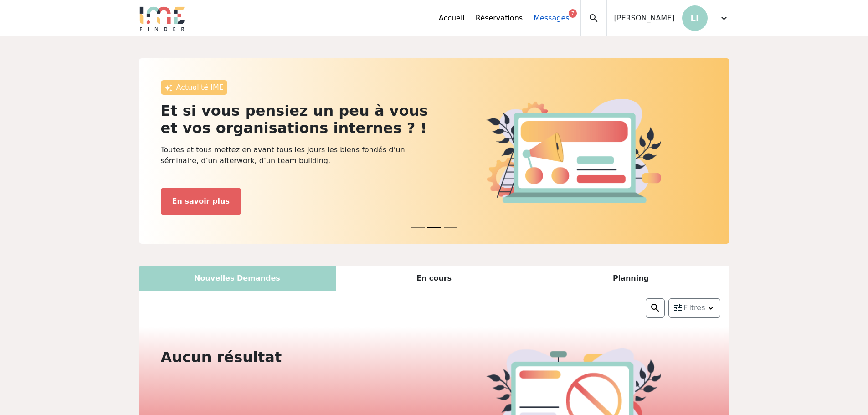 The width and height of the screenshot is (868, 415). What do you see at coordinates (434, 227) in the screenshot?
I see `button: News 1` at bounding box center [434, 227].